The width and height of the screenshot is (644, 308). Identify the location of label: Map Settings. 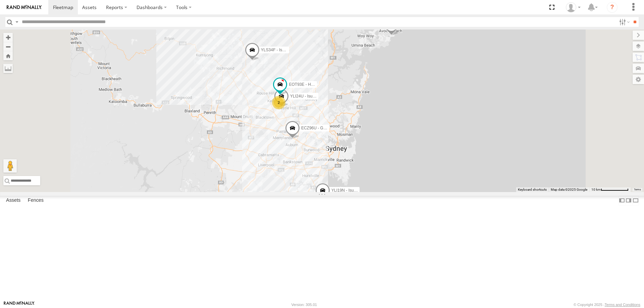
(638, 80).